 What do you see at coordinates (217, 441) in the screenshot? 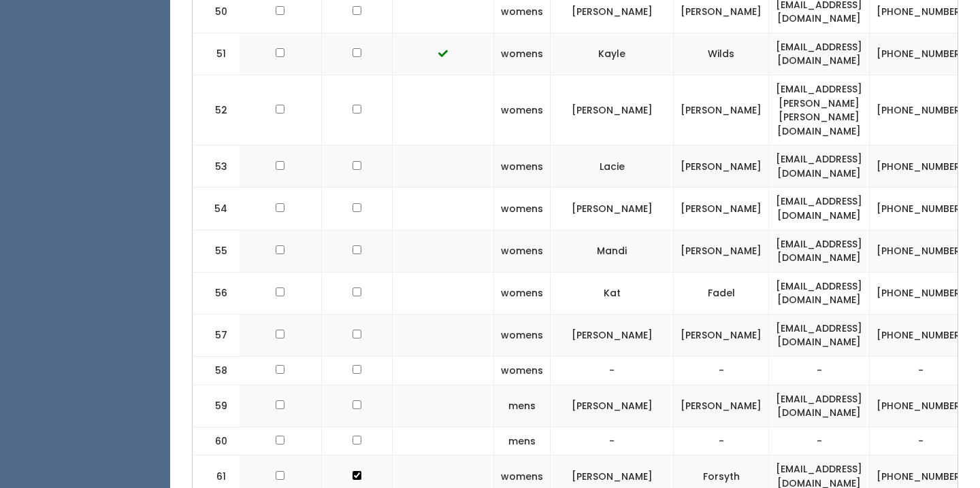
I see `td: 60` at bounding box center [217, 441].